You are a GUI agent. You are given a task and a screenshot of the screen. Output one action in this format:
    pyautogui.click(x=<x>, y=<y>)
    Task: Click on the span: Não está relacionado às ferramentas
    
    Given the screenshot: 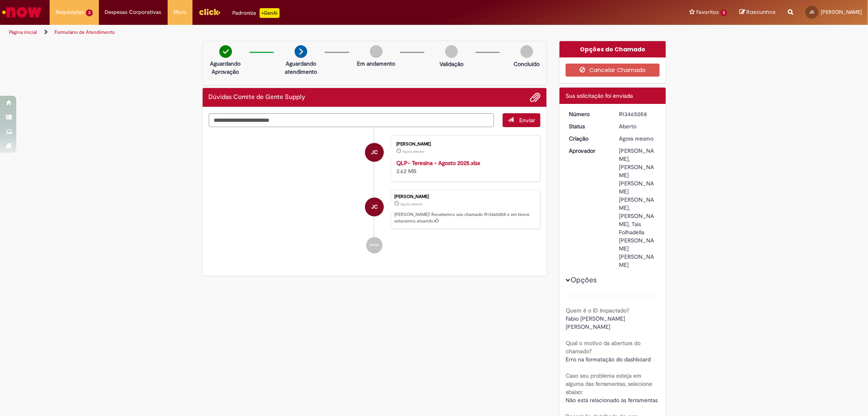 What is the action you would take?
    pyautogui.click(x=612, y=400)
    